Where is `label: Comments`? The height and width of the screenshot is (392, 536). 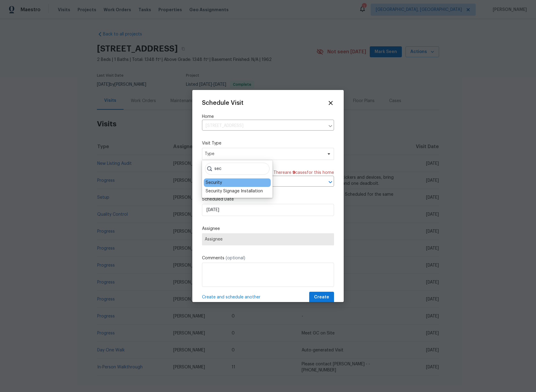 label: Comments is located at coordinates (268, 258).